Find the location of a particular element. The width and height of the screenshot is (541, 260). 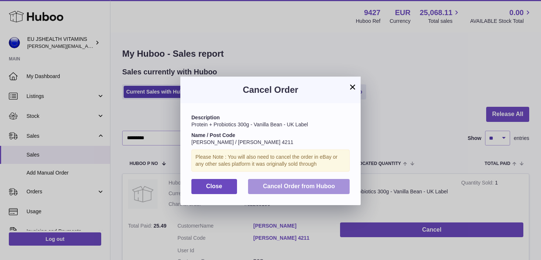

span: Protein + Probiotics 300g - Vanilla Bean - UK Label is located at coordinates (250, 124).